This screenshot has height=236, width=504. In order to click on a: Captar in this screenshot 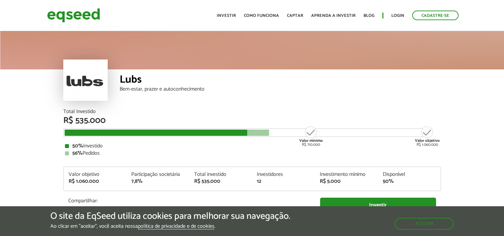, I will do `click(295, 16)`.